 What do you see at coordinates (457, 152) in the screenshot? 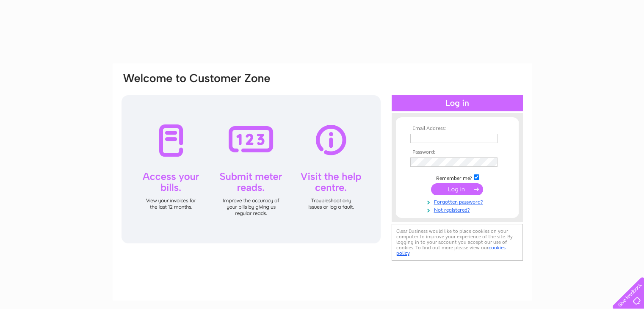
I see `th: Password:` at bounding box center [457, 152].